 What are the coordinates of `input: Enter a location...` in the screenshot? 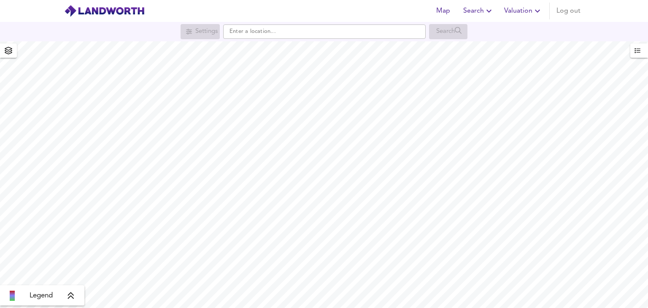 It's located at (325, 32).